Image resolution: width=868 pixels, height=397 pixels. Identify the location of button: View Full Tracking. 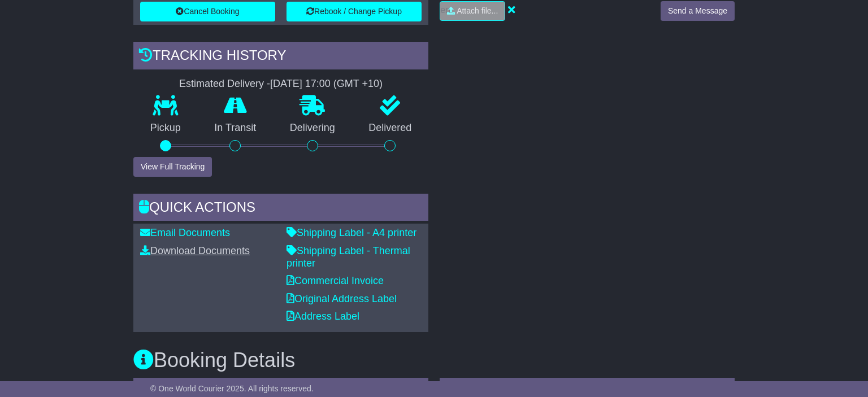
(172, 166).